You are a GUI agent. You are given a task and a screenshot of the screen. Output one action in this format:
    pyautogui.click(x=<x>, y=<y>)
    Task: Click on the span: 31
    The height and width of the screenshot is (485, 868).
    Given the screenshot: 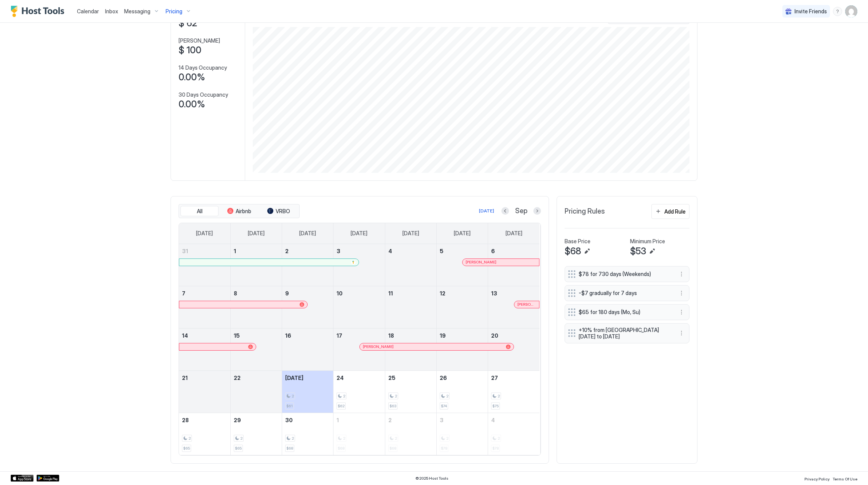 What is the action you would take?
    pyautogui.click(x=185, y=251)
    